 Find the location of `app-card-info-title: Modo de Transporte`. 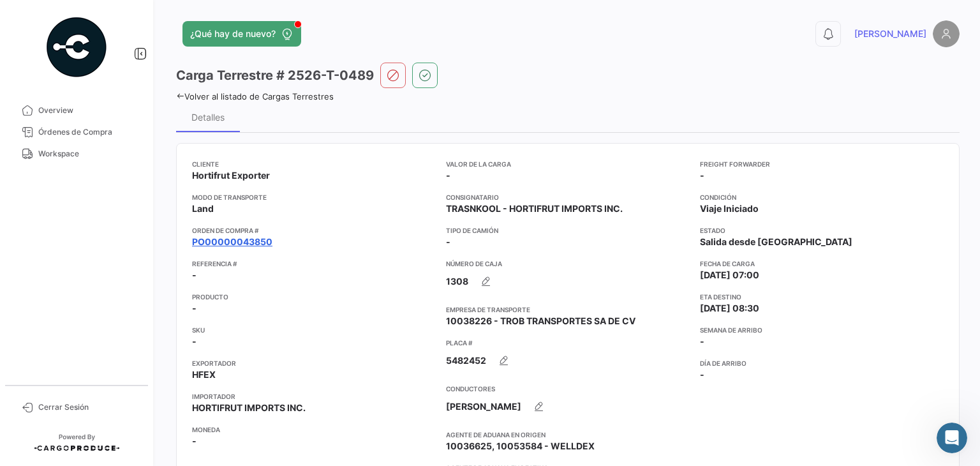

app-card-info-title: Modo de Transporte is located at coordinates (314, 197).